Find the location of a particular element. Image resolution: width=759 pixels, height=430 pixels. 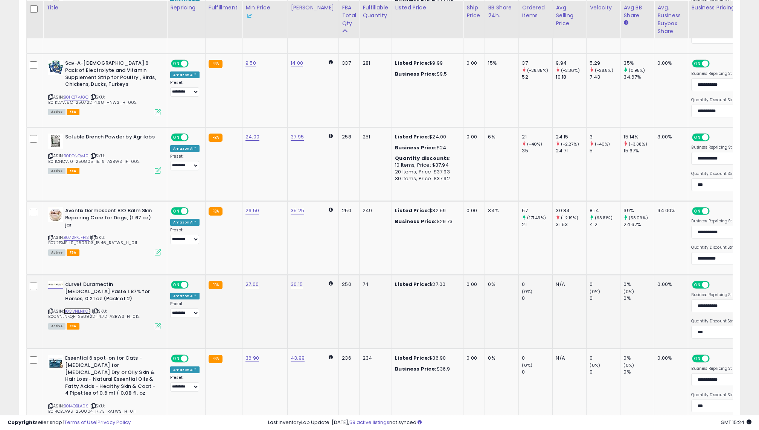

div: 15.14% is located at coordinates (638, 137).